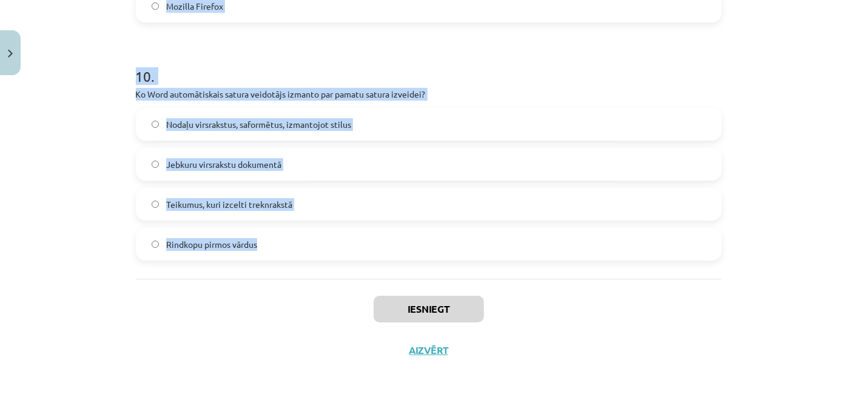 Image resolution: width=857 pixels, height=400 pixels. Describe the element at coordinates (155, 164) in the screenshot. I see `input: Jebkuru virsrakstu dokumentā` at that location.